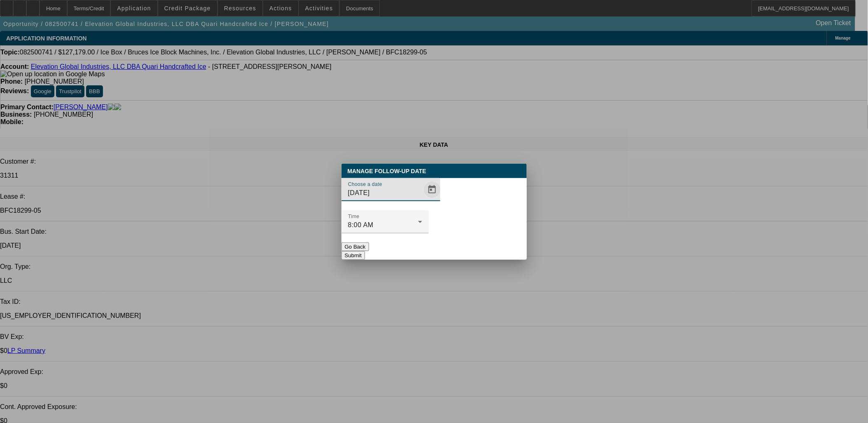 The height and width of the screenshot is (423, 868). Describe the element at coordinates (432, 190) in the screenshot. I see `button: Open calendar` at that location.